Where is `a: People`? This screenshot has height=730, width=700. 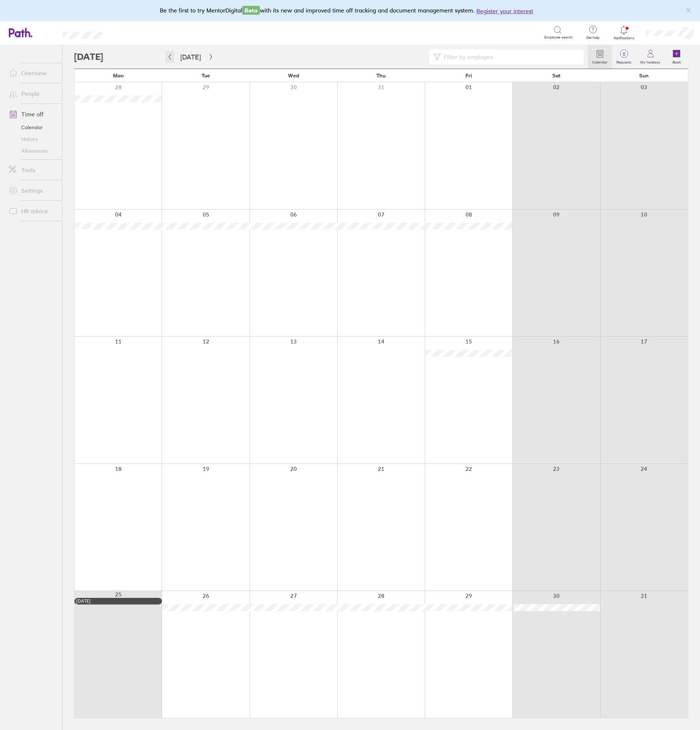
a: People is located at coordinates (32, 94).